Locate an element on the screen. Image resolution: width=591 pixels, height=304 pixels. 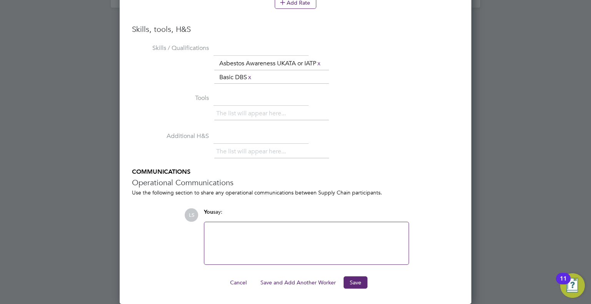
button: Save and Add Another Worker is located at coordinates (298, 283).